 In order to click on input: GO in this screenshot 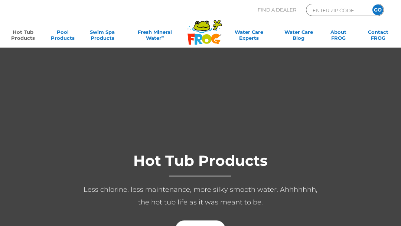, I will do `click(377, 10)`.